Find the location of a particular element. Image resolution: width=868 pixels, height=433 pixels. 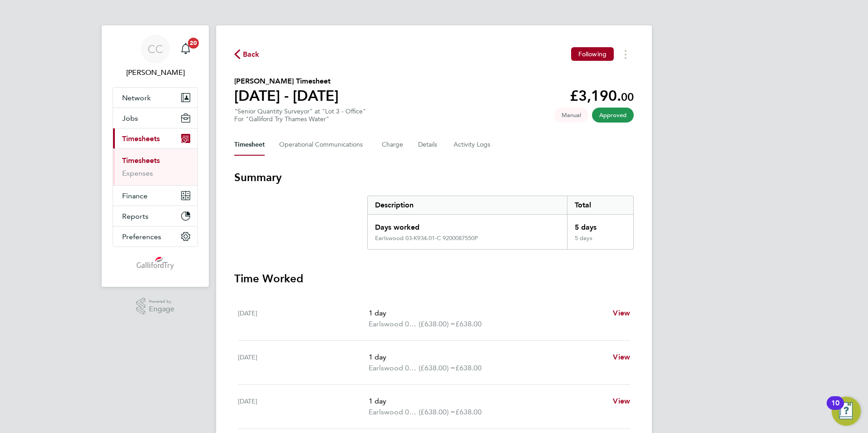

button: Back is located at coordinates (247, 54).